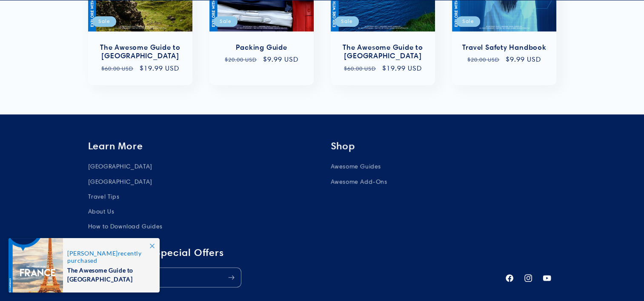 This screenshot has height=301, width=644. What do you see at coordinates (232, 277) in the screenshot?
I see `button: Subscribe` at bounding box center [232, 277].